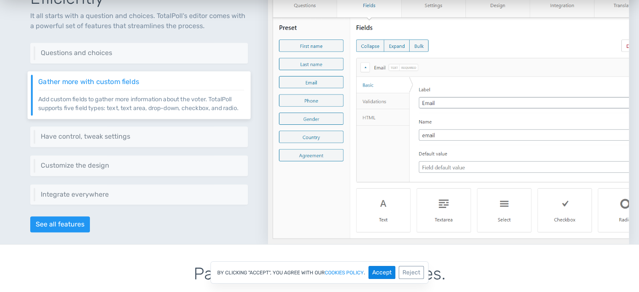  What do you see at coordinates (139, 21) in the screenshot?
I see `p: It all starts with a question and choices. TotalPoll's editor comes with a powerful set of featur...` at bounding box center [139, 21].